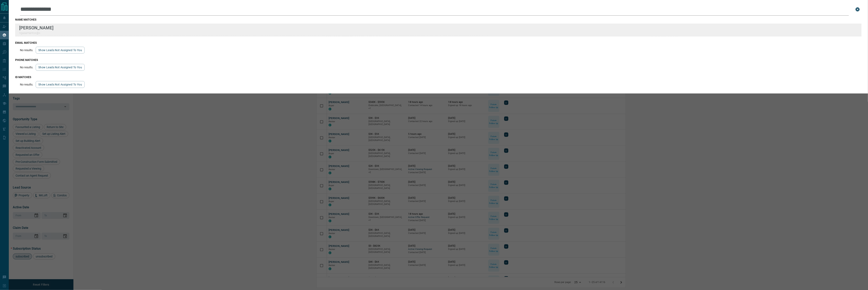 This screenshot has height=290, width=868. I want to click on p: rigasamantxx@x, so click(36, 33).